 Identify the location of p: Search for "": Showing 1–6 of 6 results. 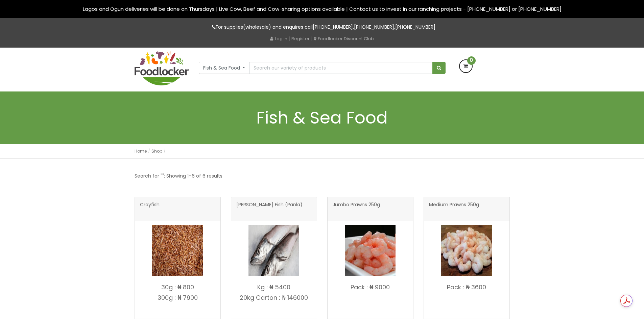
(178, 176).